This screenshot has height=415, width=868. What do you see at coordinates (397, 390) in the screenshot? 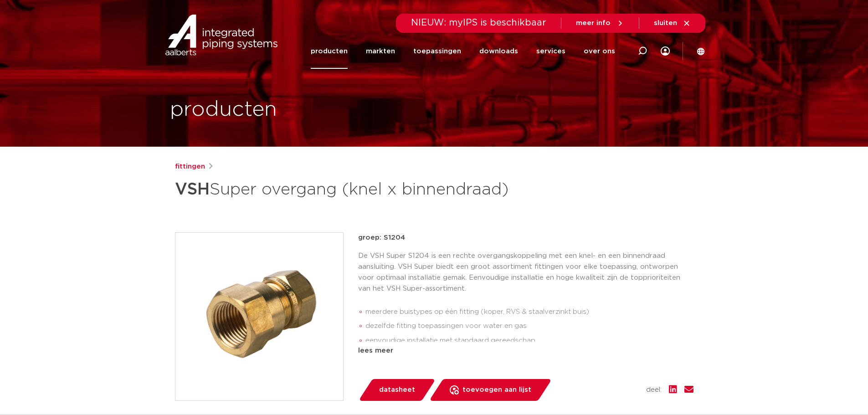
I see `a: datasheet` at bounding box center [397, 390].